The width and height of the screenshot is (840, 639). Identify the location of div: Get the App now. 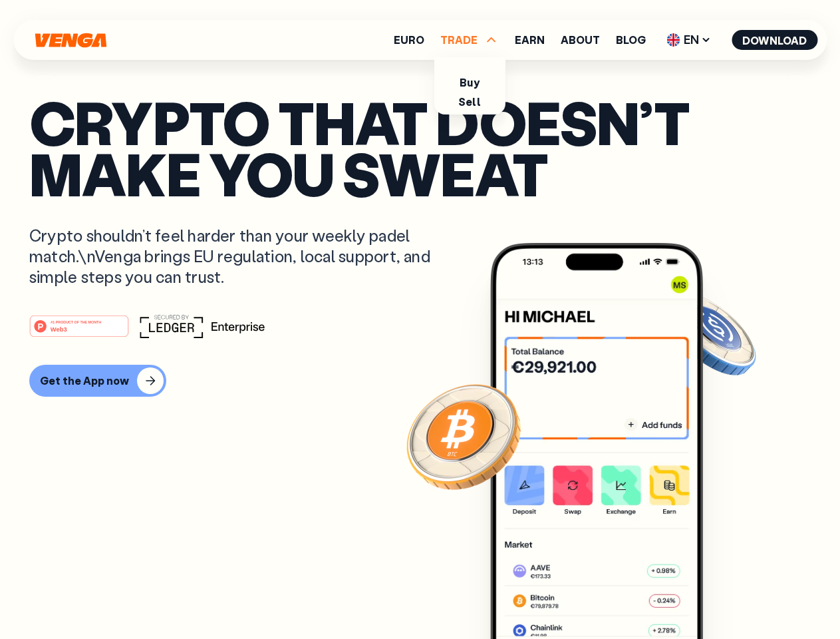
(84, 381).